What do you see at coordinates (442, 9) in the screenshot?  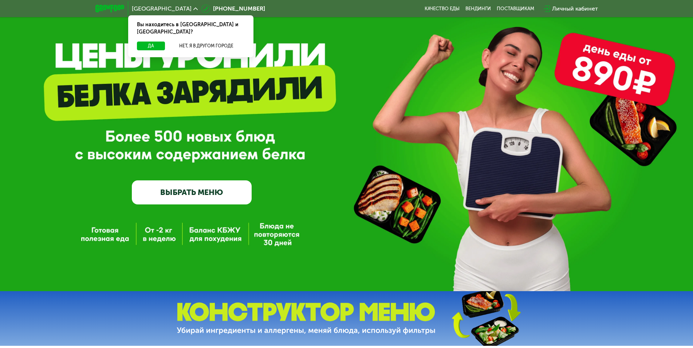 I see `a: Качество еды` at bounding box center [442, 9].